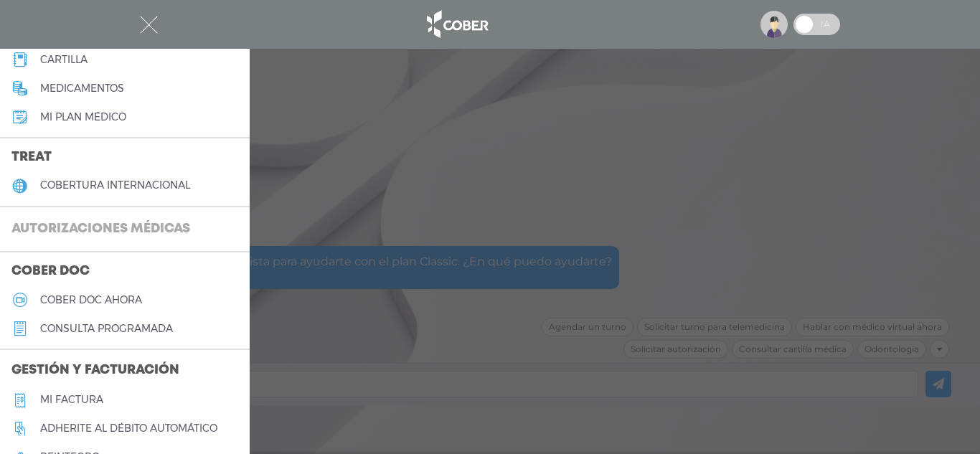 The image size is (980, 454). Describe the element at coordinates (148, 24) in the screenshot. I see `img: Cober_menu-close-white.svg` at that location.